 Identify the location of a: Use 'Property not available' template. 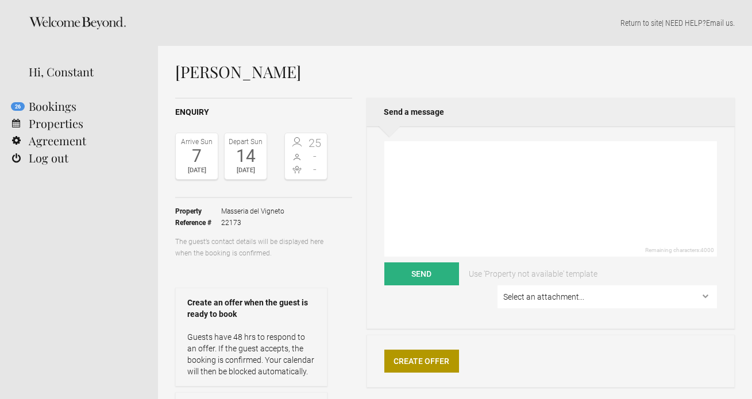
(533, 274).